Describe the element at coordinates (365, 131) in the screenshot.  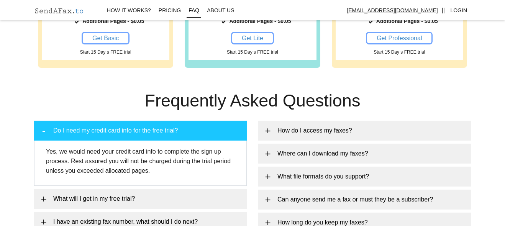
I see `a: How do I access my faxes?` at that location.